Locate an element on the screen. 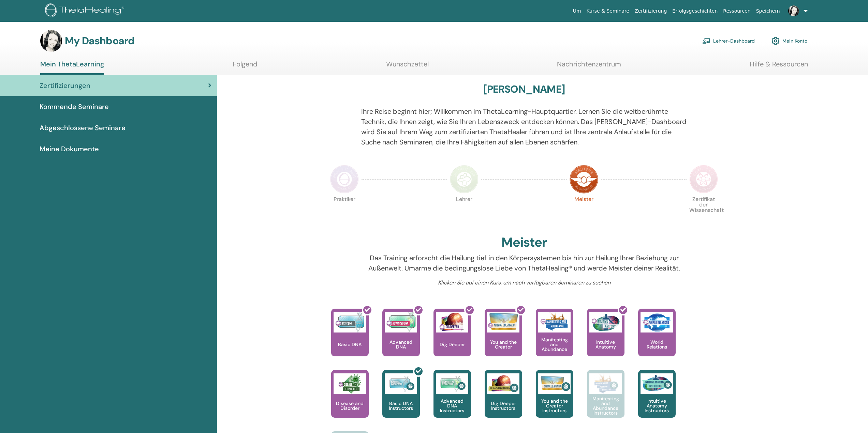  a: Intuitive Anatomy Intuitive Anatomy is located at coordinates (606, 339).